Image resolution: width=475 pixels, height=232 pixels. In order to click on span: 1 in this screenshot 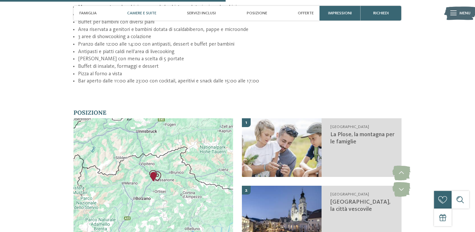, I will do `click(246, 122)`.